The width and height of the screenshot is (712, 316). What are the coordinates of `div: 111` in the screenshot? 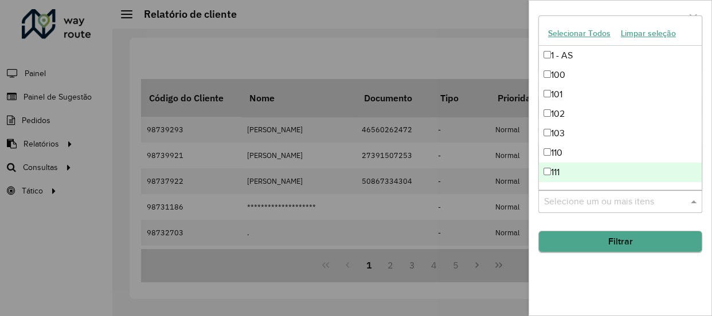 It's located at (620, 173).